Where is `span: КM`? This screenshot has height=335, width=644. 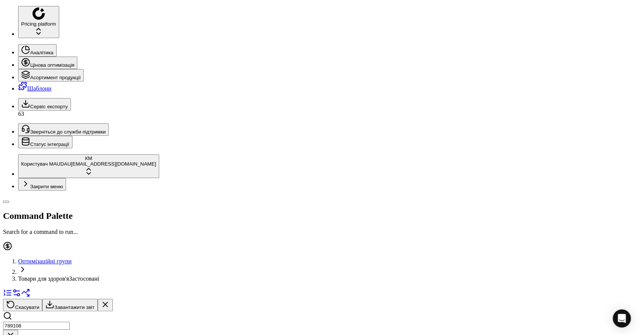 span: КM is located at coordinates (89, 158).